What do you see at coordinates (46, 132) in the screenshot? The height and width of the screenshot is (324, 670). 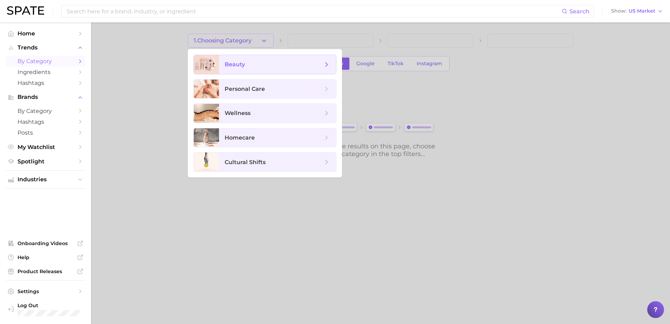 I see `a: Posts` at bounding box center [46, 132].